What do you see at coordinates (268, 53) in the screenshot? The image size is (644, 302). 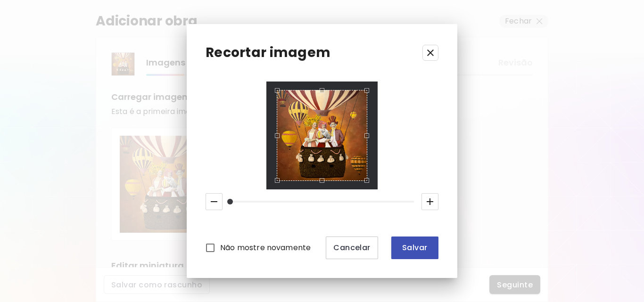 I see `p: Recortar imagem` at bounding box center [268, 53].